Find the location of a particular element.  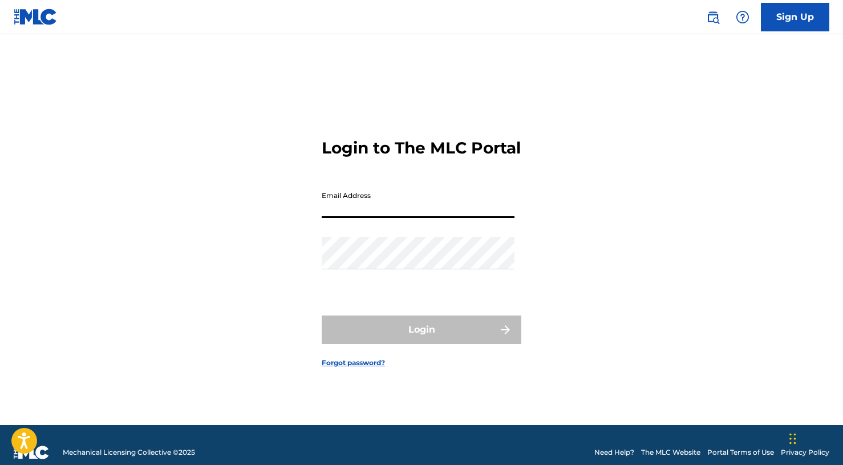

img: logo is located at coordinates (31, 452).